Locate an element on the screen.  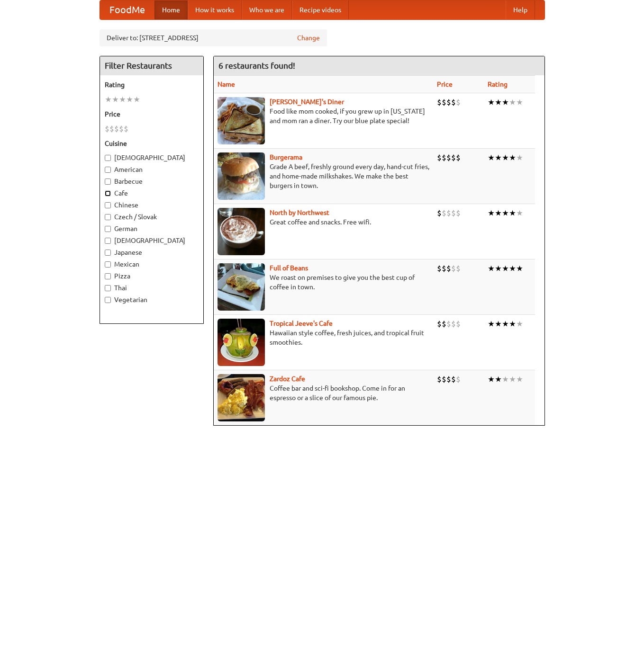
p: Grade A beef, freshly ground every day, hand-cut fries, and home-made milkshakes. We make the bes... is located at coordinates (323, 176).